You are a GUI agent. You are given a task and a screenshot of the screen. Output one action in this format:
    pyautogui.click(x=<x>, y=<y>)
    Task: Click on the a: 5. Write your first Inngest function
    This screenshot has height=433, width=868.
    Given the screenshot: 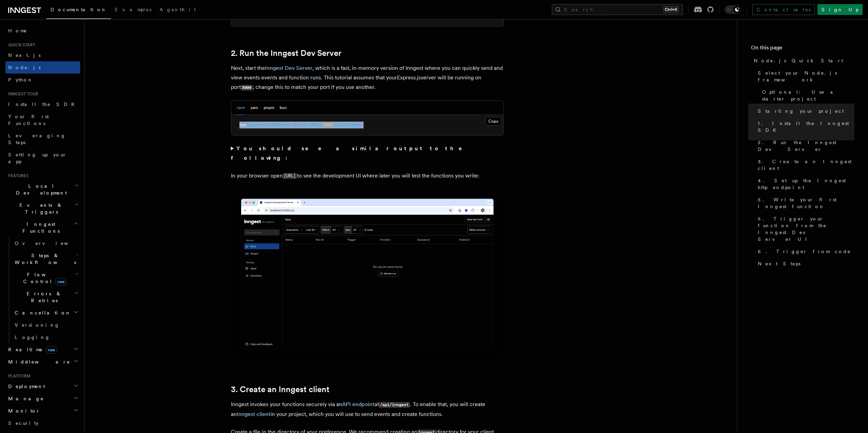 What is the action you would take?
    pyautogui.click(x=805, y=203)
    